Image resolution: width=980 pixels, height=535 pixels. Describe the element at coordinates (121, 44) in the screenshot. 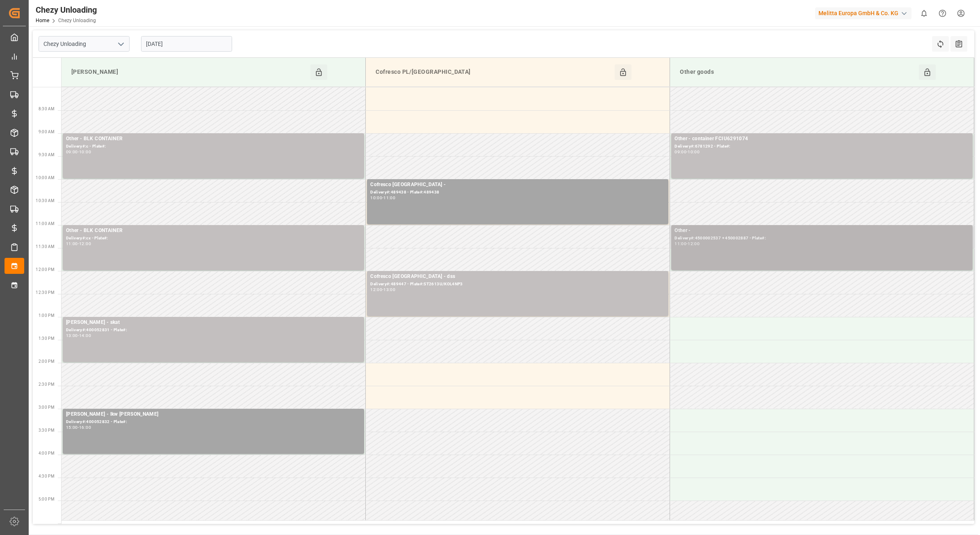

I see `button: open menu` at that location.